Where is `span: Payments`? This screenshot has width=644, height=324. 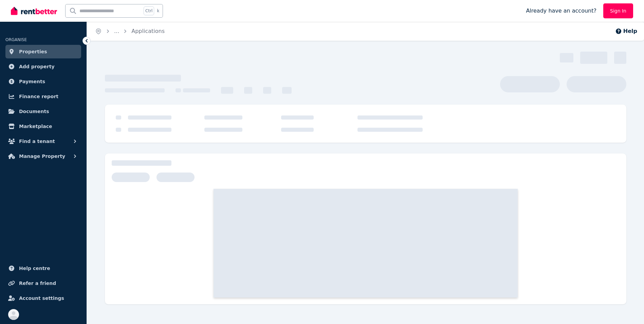 span: Payments is located at coordinates (32, 81).